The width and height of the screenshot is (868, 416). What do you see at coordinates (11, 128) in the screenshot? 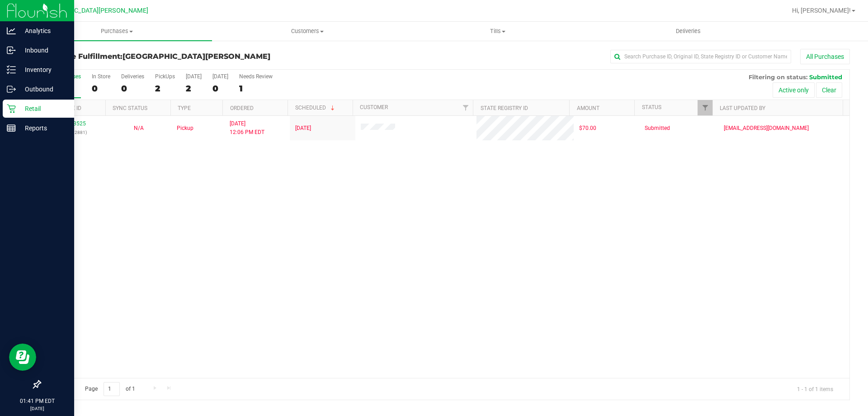
I see `inline-svg: Reports` at bounding box center [11, 128].